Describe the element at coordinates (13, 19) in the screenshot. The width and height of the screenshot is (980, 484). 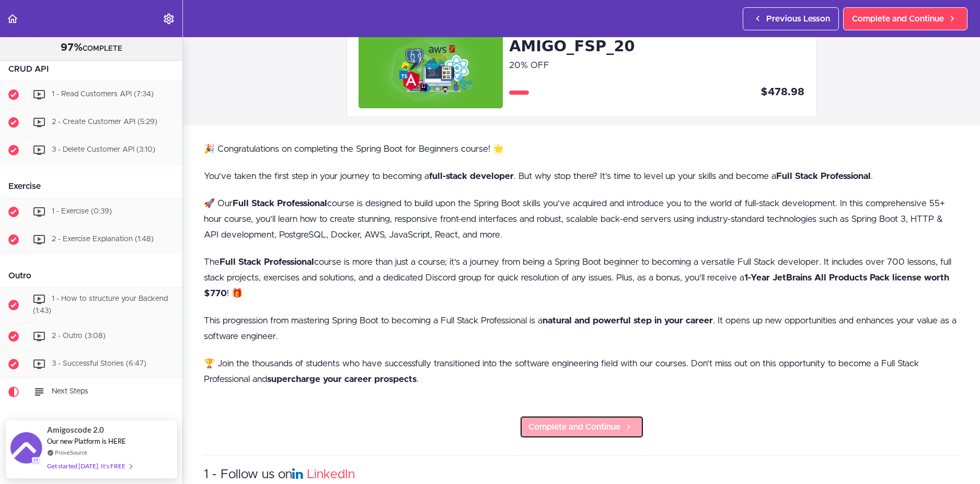
I see `svg: Back to course curriculum` at that location.